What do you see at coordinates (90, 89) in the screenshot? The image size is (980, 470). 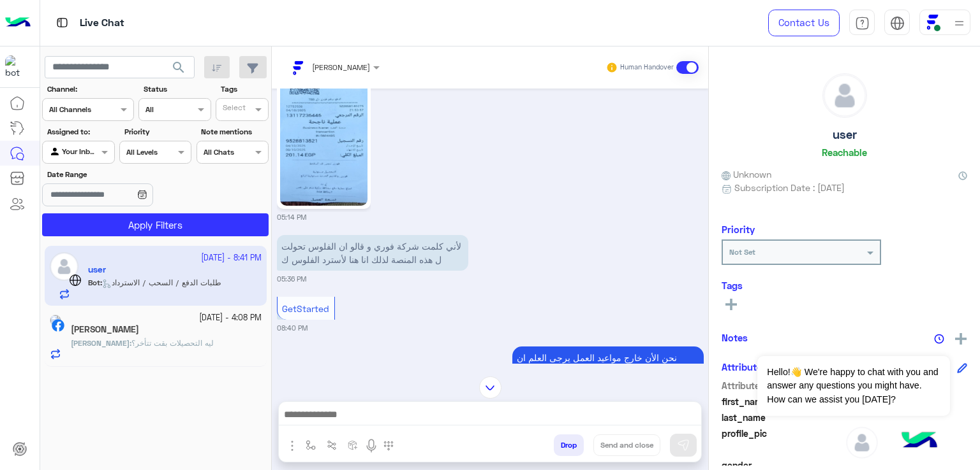 I see `label: Channel:` at bounding box center [90, 89].